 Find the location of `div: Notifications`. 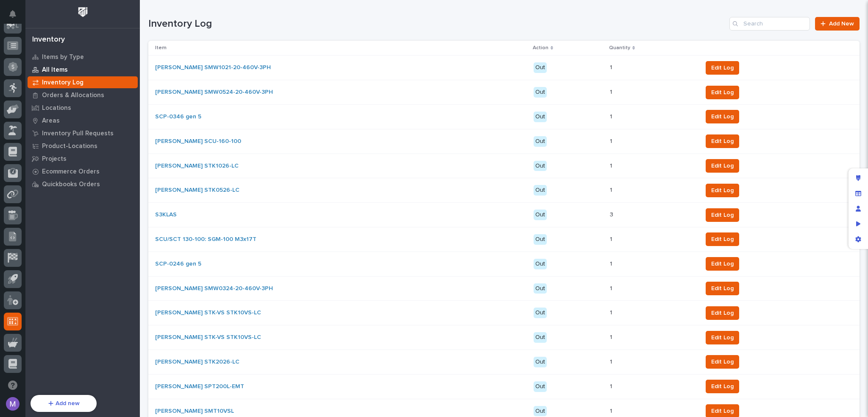

div: Notifications is located at coordinates (16, 17).